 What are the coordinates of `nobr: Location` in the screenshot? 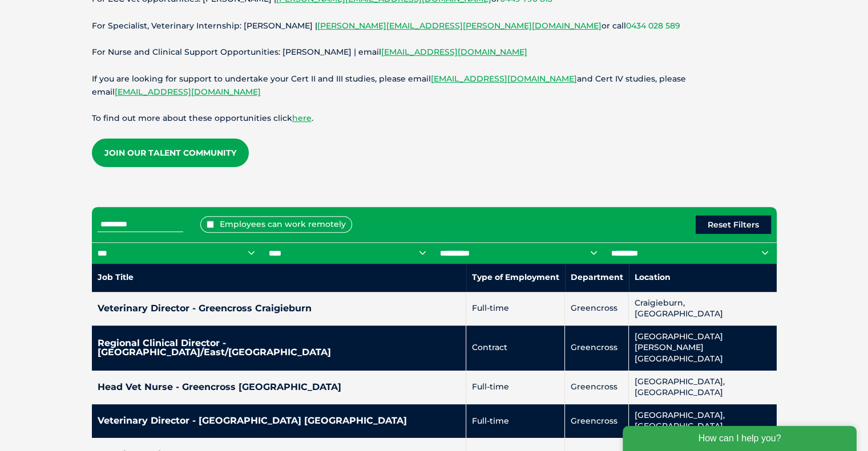 It's located at (652, 277).